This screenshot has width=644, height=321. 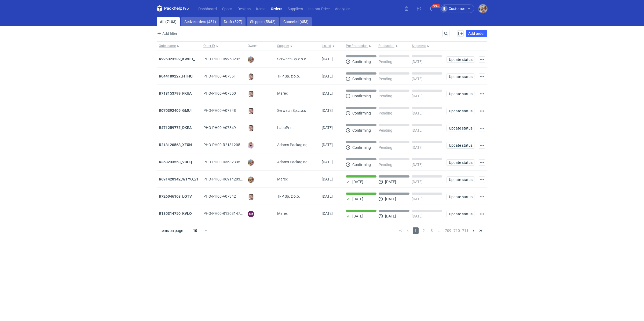 What do you see at coordinates (171, 231) in the screenshot?
I see `span: Items on page` at bounding box center [171, 231].